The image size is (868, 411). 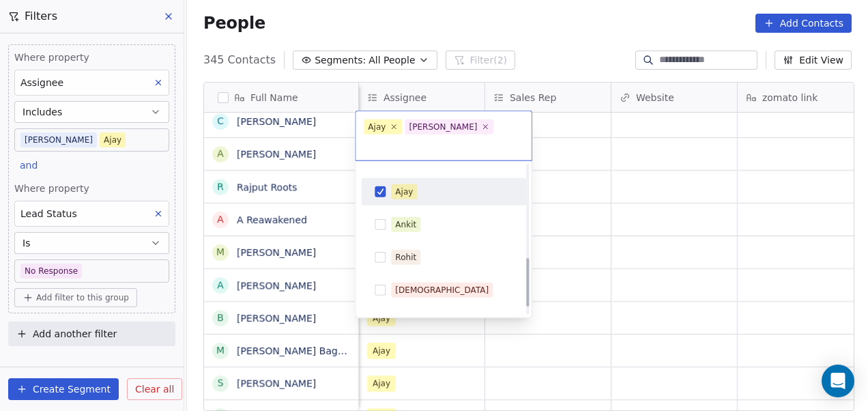 What do you see at coordinates (405, 257) in the screenshot?
I see `div: Rohit` at bounding box center [405, 257].